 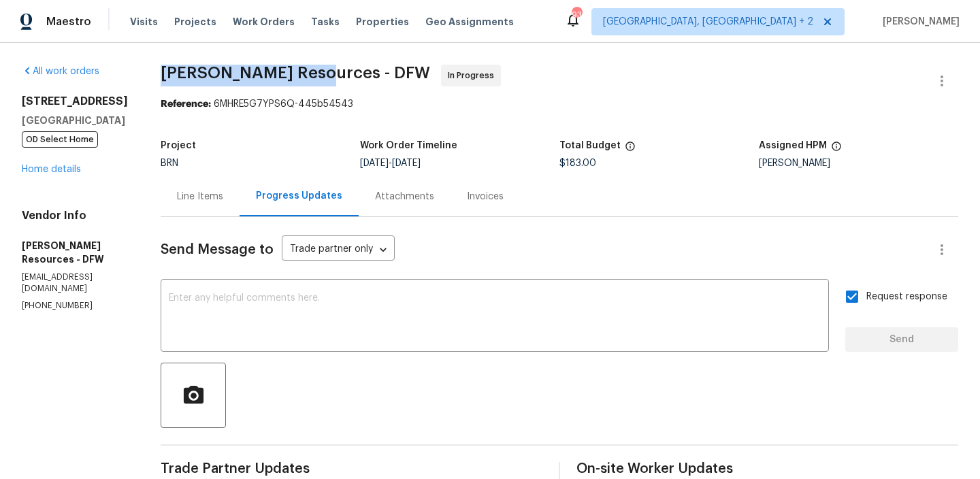 What do you see at coordinates (474, 76) in the screenshot?
I see `span: In Progress` at bounding box center [474, 76].